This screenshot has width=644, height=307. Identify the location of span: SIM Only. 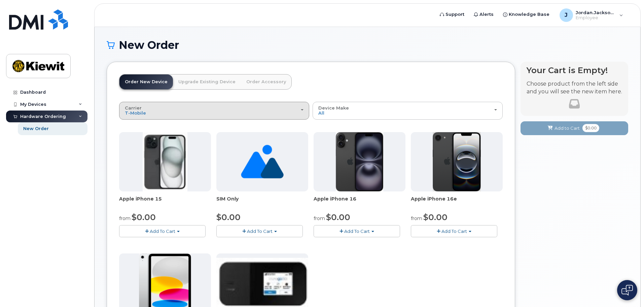
(262, 202).